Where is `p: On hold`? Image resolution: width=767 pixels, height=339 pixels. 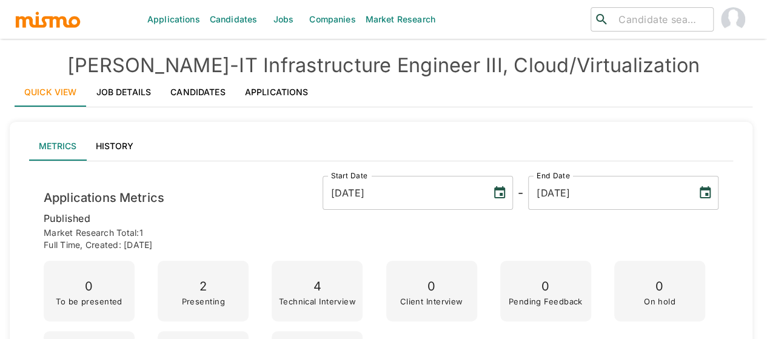
p: On hold is located at coordinates (660, 301).